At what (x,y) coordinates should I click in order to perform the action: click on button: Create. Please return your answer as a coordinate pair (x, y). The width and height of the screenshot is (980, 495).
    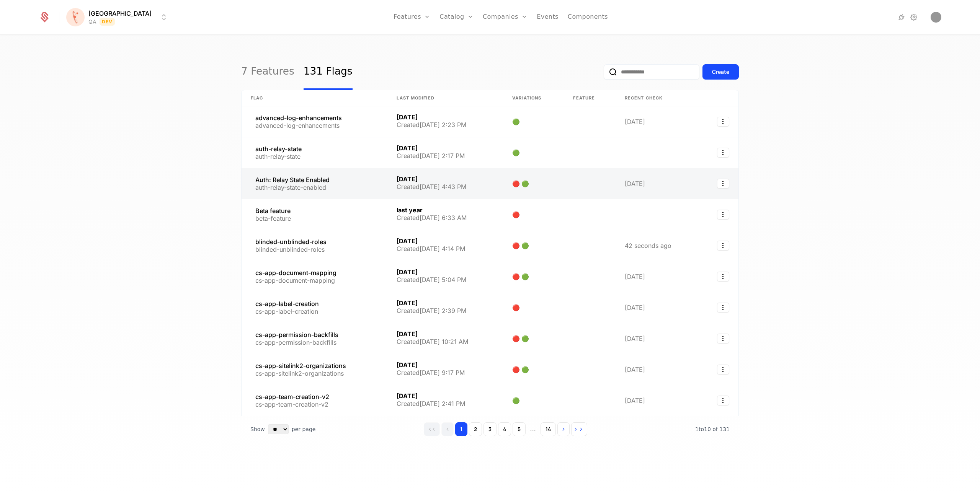
    Looking at the image, I should click on (720, 72).